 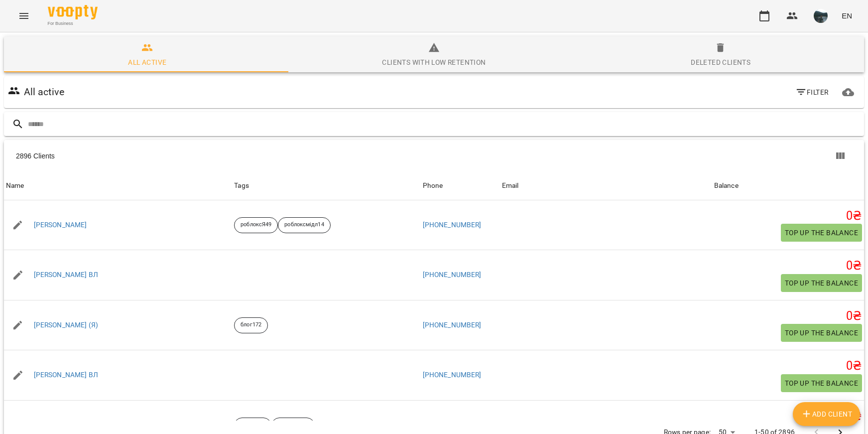 I want to click on span: Add Client, so click(x=827, y=414).